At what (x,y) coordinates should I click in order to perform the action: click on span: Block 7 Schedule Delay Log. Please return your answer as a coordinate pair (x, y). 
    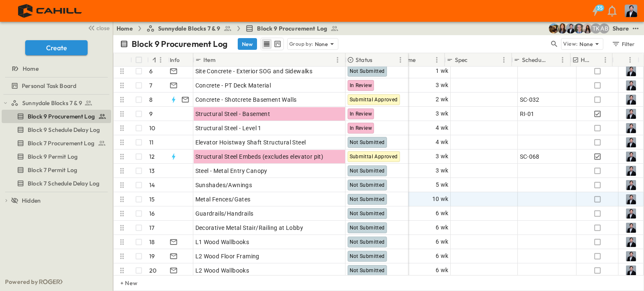
    Looking at the image, I should click on (63, 183).